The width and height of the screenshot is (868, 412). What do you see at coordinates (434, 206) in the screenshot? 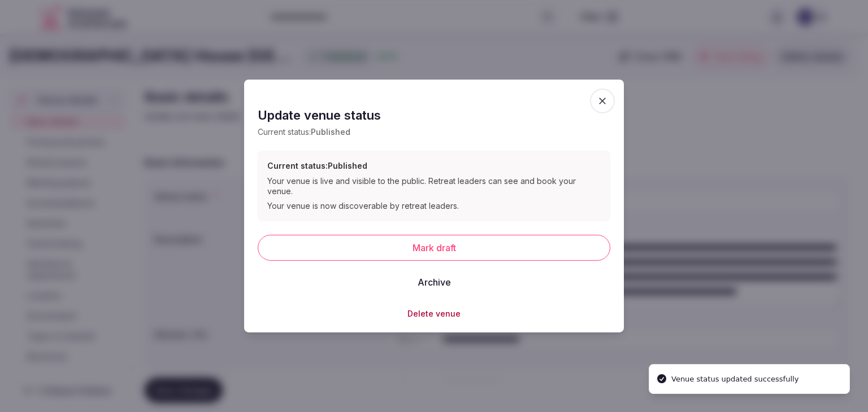
I see `div: Your venue is now discoverable by retreat leaders.` at bounding box center [434, 206].